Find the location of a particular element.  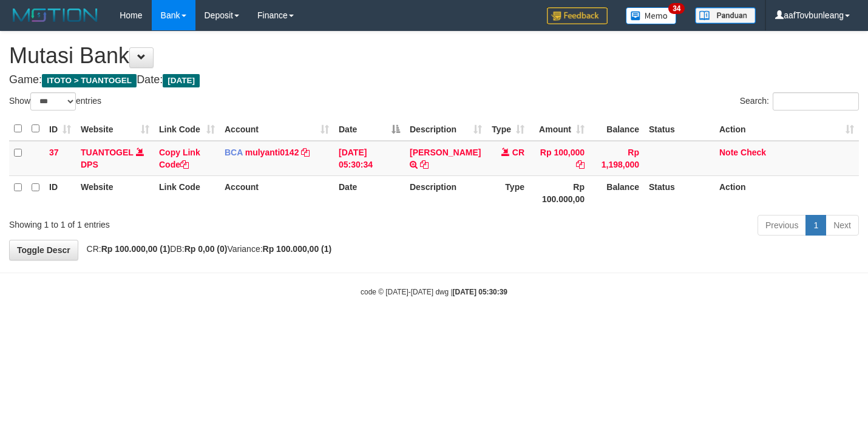

span: 34 is located at coordinates (677, 8).